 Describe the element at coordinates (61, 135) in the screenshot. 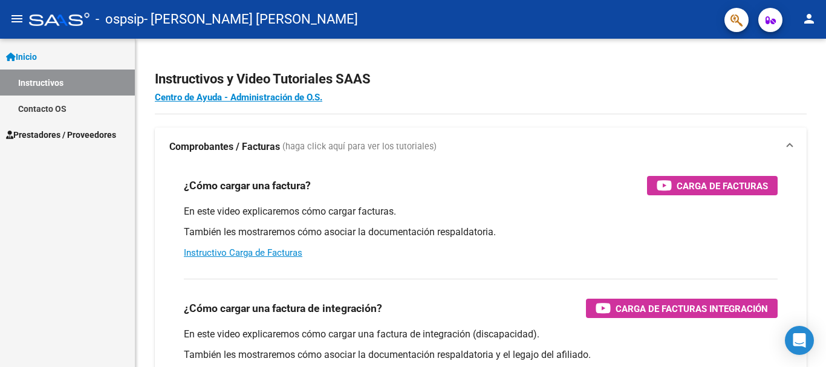

I see `span: Prestadores / Proveedores` at that location.